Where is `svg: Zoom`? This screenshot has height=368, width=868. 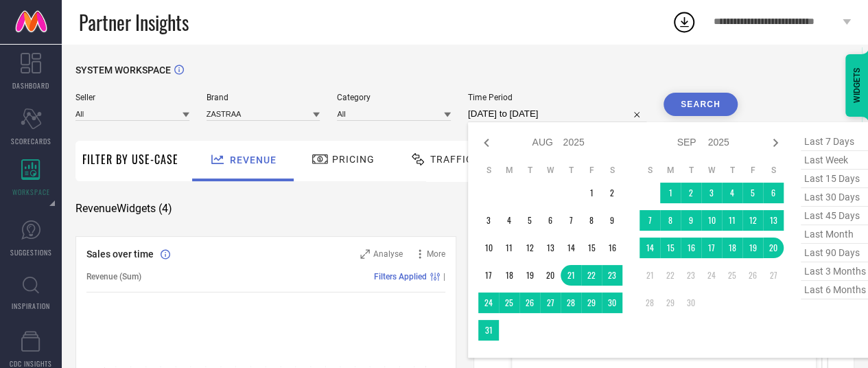 svg: Zoom is located at coordinates (365, 254).